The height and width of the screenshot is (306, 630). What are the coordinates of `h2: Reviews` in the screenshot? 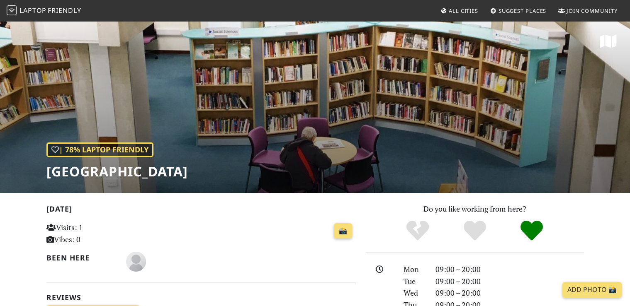 It's located at (201, 298).